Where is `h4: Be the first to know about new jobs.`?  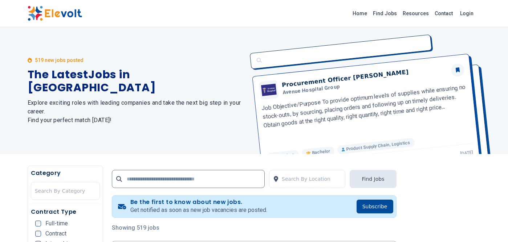 h4: Be the first to know about new jobs. is located at coordinates (199, 203).